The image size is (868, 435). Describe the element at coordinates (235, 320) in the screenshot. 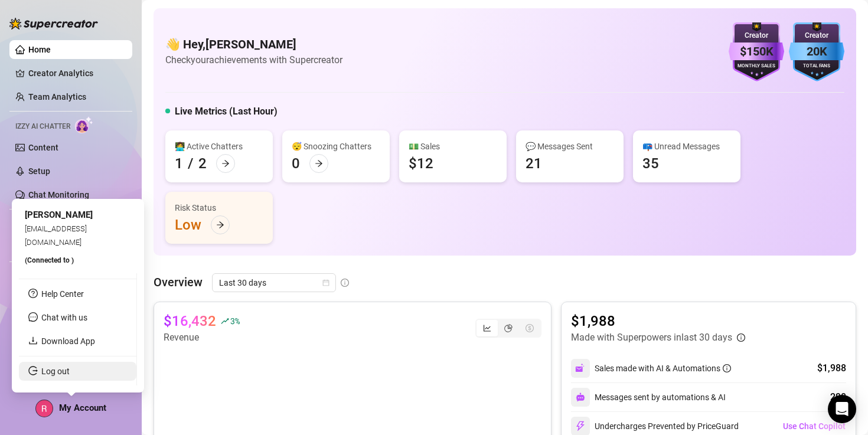

I see `span: 3 %` at that location.